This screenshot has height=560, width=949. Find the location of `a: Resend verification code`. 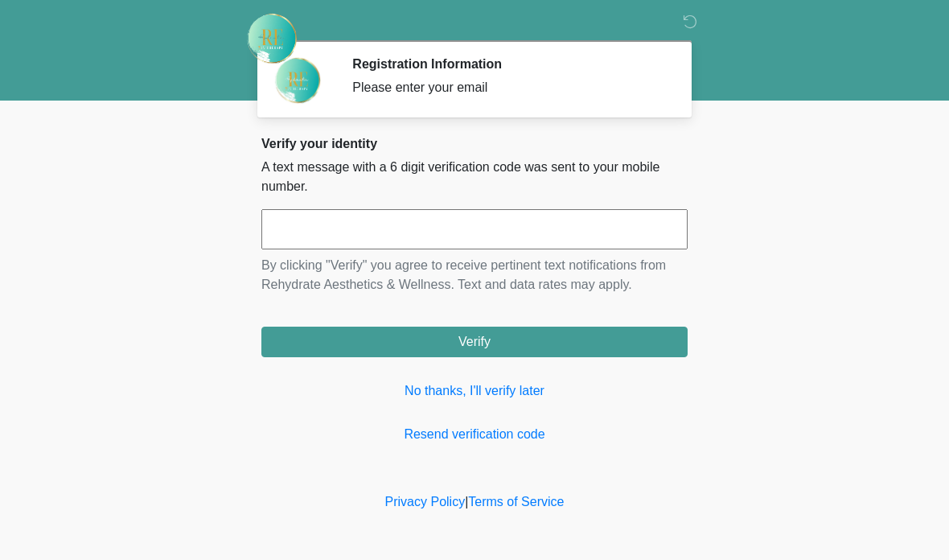

a: Resend verification code is located at coordinates (474, 434).